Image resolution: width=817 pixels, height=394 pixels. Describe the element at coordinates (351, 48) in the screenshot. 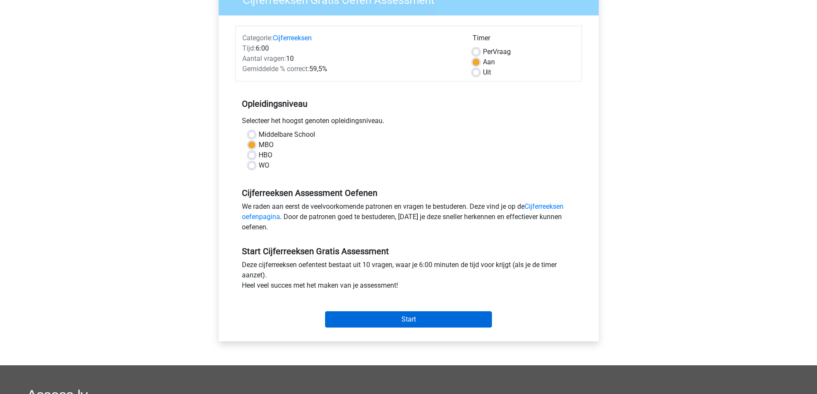

I see `div: 6:00` at that location.